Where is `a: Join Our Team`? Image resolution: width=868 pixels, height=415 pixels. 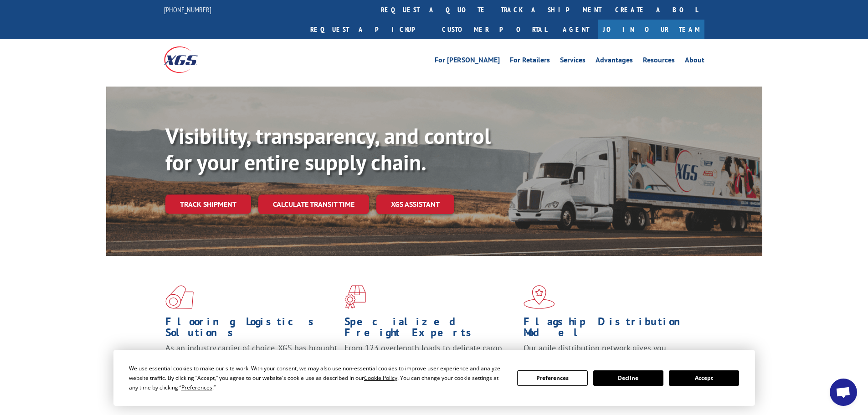
a: Join Our Team is located at coordinates (651, 29).